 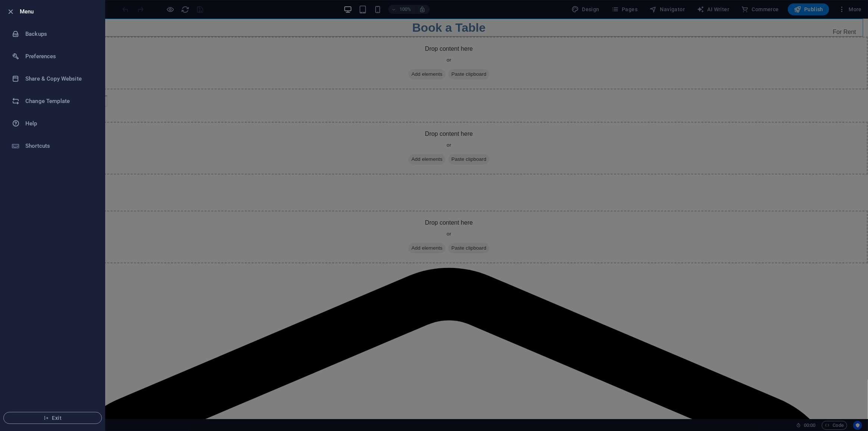 I want to click on span: Exit, so click(x=53, y=418).